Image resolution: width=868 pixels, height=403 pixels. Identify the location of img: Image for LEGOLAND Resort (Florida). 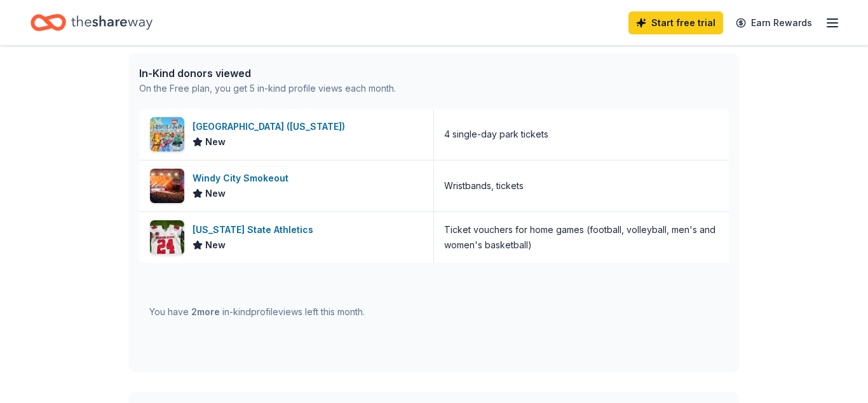
(168, 134).